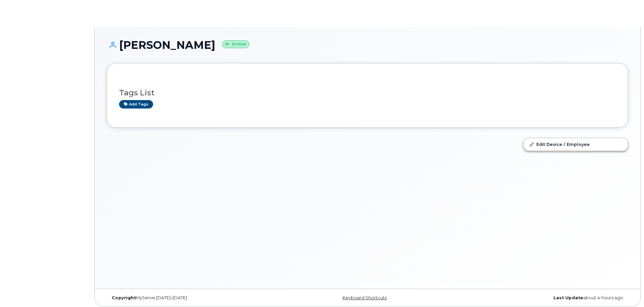  Describe the element at coordinates (576, 144) in the screenshot. I see `a: Edit Device / Employee` at that location.